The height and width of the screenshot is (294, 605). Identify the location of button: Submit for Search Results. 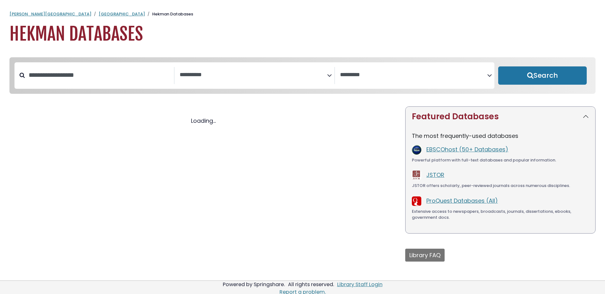
(542, 76).